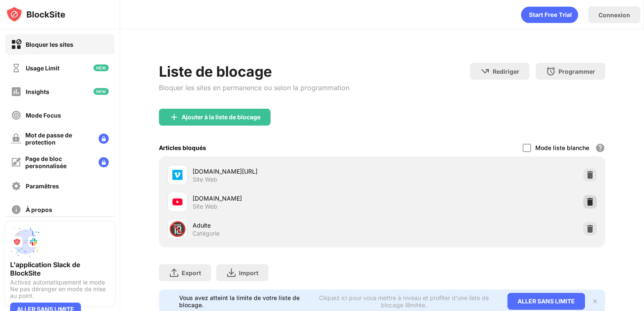  What do you see at coordinates (60, 269) in the screenshot?
I see `div: L'application Slack de BlockSite` at bounding box center [60, 269].